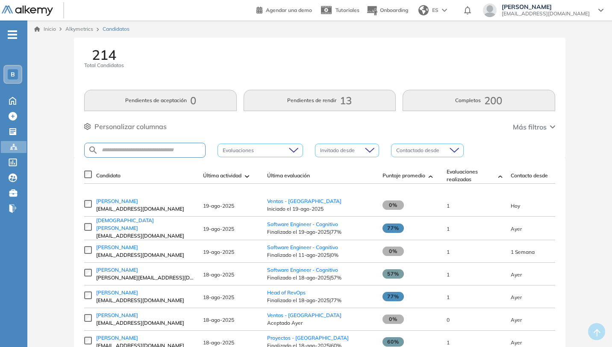 The width and height of the screenshot is (612, 347). Describe the element at coordinates (404, 176) in the screenshot. I see `span: Puntaje promedio` at that location.